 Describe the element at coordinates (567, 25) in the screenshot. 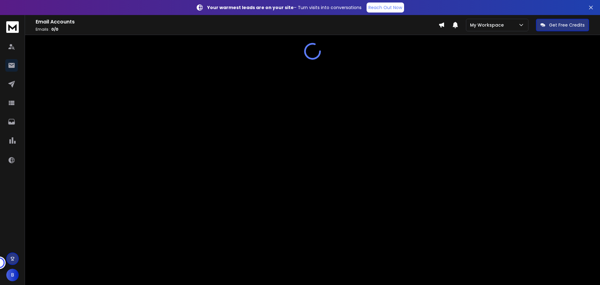

I see `p: Get Free Credits` at that location.